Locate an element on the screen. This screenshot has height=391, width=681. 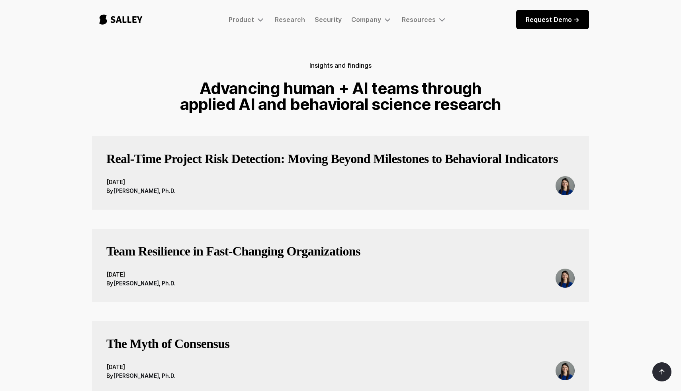
a: The Myth of Consensus is located at coordinates (168, 348).